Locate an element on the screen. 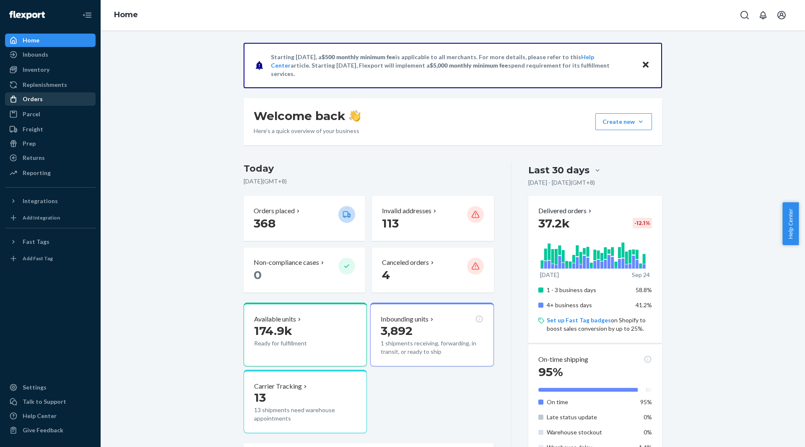 The image size is (805, 447). p: Warehouse stockout is located at coordinates (588, 432).